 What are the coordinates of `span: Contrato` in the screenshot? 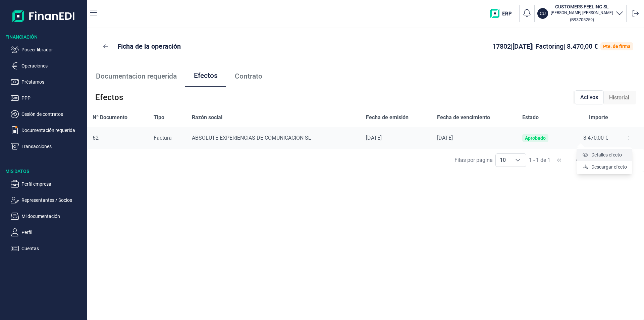 It's located at (249, 76).